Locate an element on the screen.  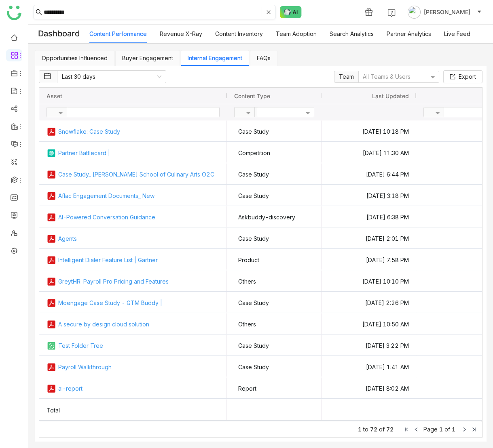
span: Export is located at coordinates (467, 77).